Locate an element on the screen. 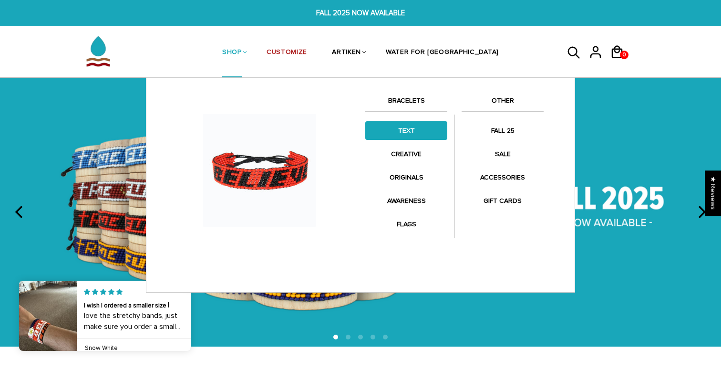 This screenshot has height=370, width=721. a: FALL 25 is located at coordinates (503, 130).